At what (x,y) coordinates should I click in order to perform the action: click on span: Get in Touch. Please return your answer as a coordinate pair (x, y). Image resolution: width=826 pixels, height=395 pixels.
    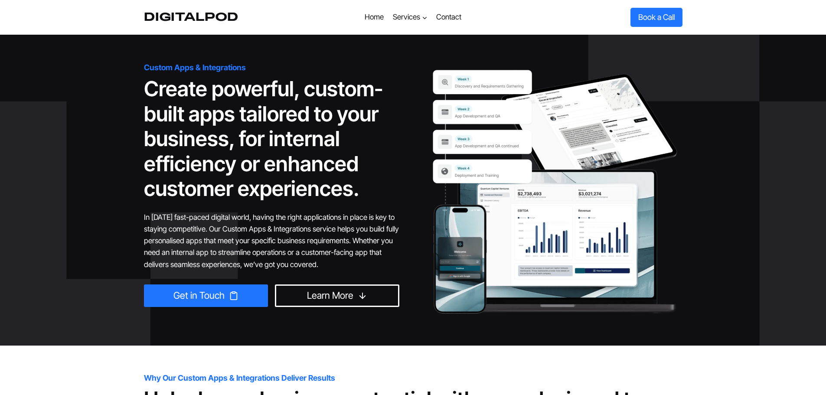
    Looking at the image, I should click on (199, 295).